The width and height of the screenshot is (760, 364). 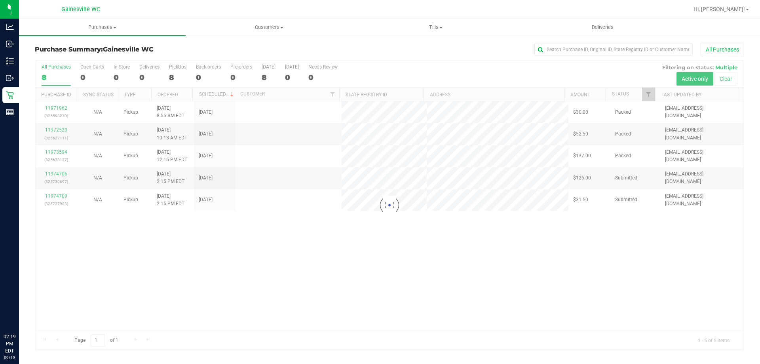 What do you see at coordinates (269, 27) in the screenshot?
I see `span: Customers` at bounding box center [269, 27].